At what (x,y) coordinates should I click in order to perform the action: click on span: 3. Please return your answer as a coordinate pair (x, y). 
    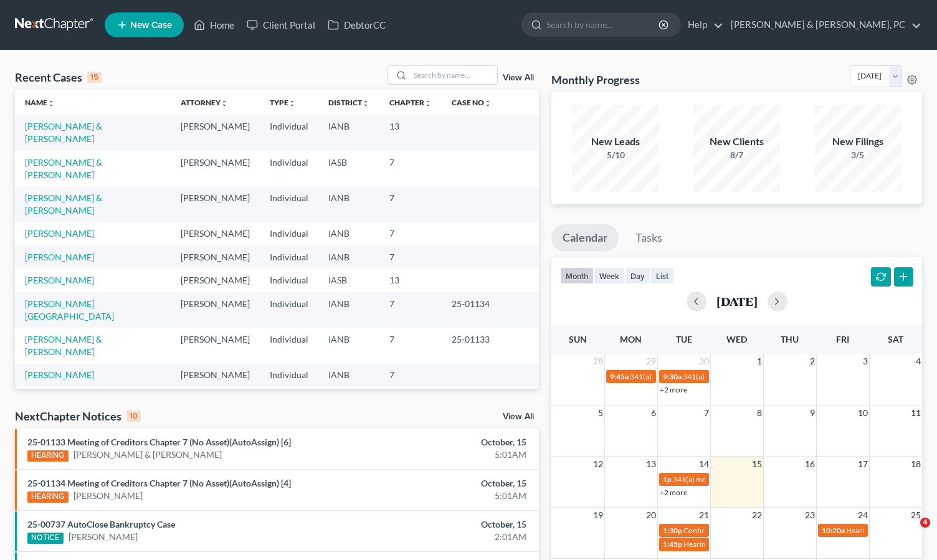
    Looking at the image, I should click on (866, 361).